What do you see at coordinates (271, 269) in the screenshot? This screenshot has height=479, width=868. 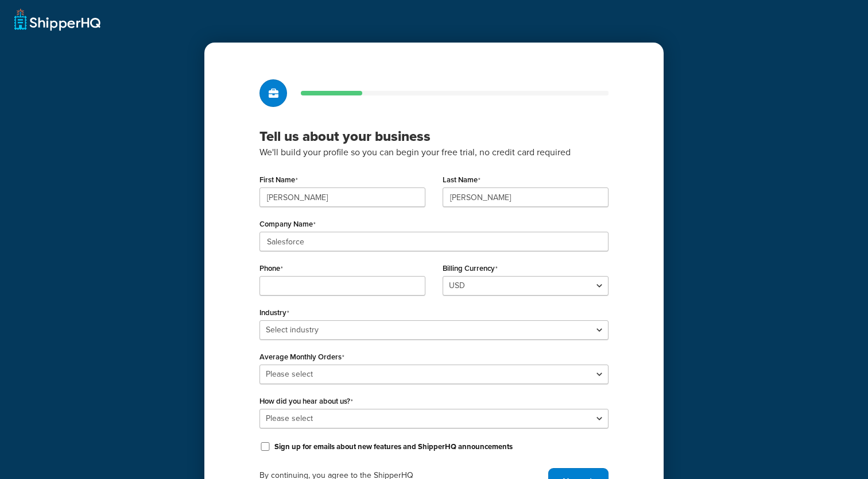 I see `label: Phone` at bounding box center [271, 269].